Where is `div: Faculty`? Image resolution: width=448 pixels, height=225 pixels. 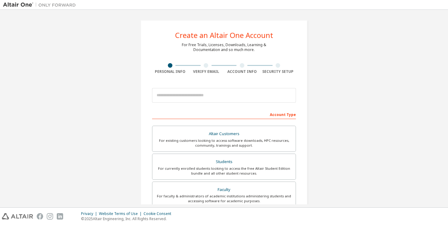
div: Faculty is located at coordinates (224, 190).